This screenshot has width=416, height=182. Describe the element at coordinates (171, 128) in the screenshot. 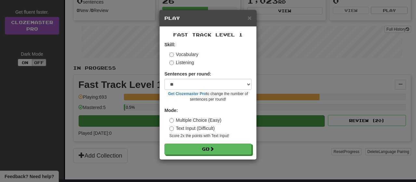

I see `input: Text Input (Difficult)` at that location.